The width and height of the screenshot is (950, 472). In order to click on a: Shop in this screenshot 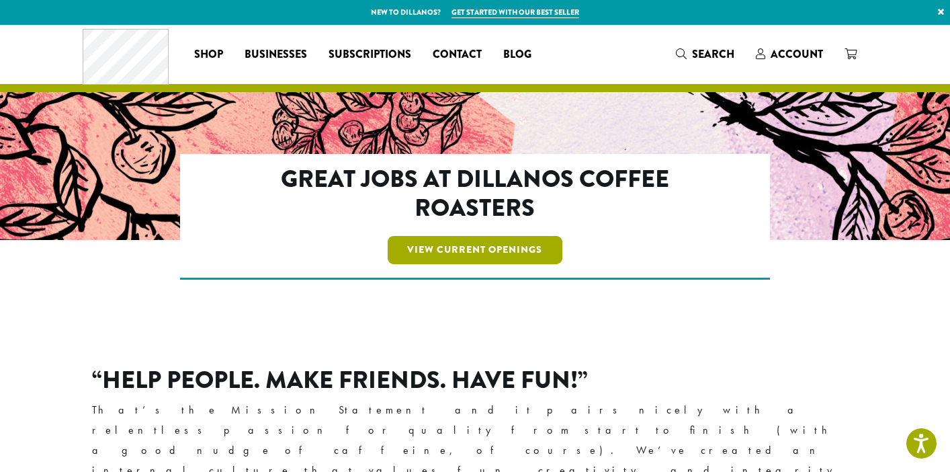, I will do `click(208, 54)`.